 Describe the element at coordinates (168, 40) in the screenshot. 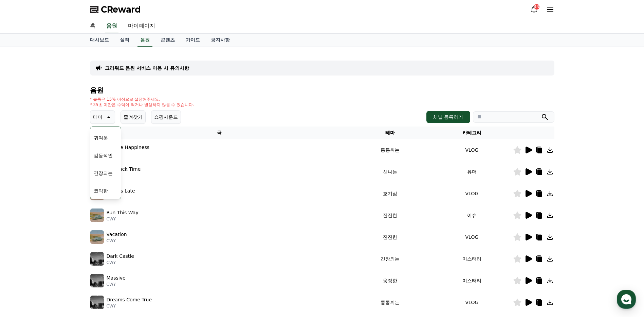

I see `a: 콘텐츠` at that location.